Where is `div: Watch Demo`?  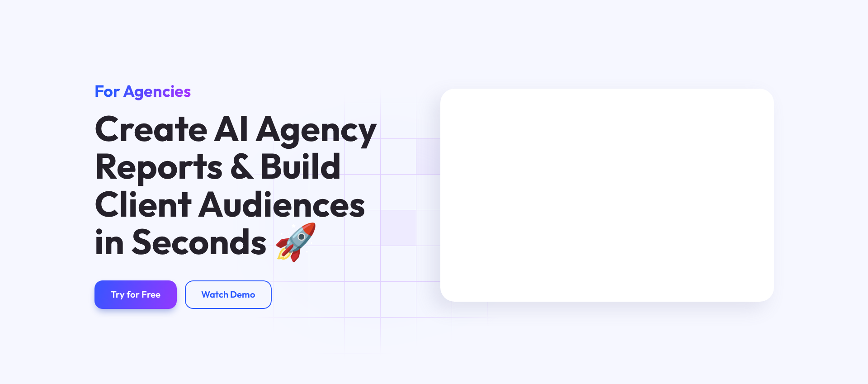
div: Watch Demo is located at coordinates (228, 294).